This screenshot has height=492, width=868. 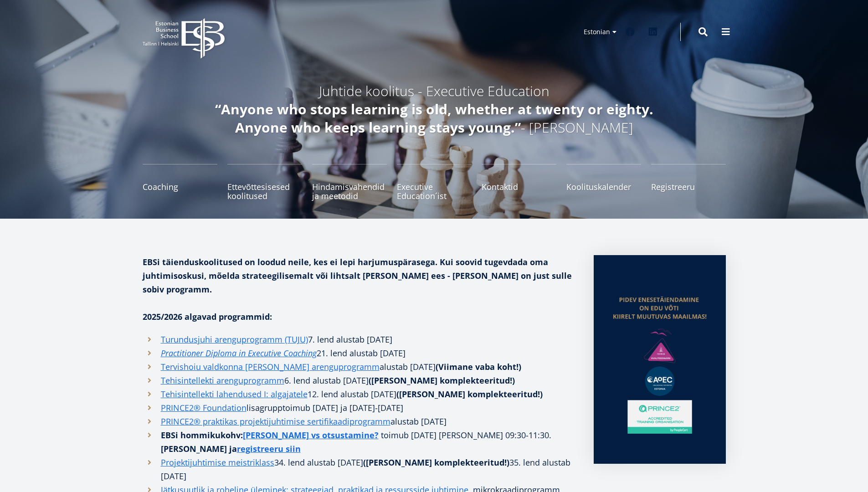 What do you see at coordinates (238, 353) in the screenshot?
I see `a: Practitioner Diploma in Executive Coaching` at bounding box center [238, 353].